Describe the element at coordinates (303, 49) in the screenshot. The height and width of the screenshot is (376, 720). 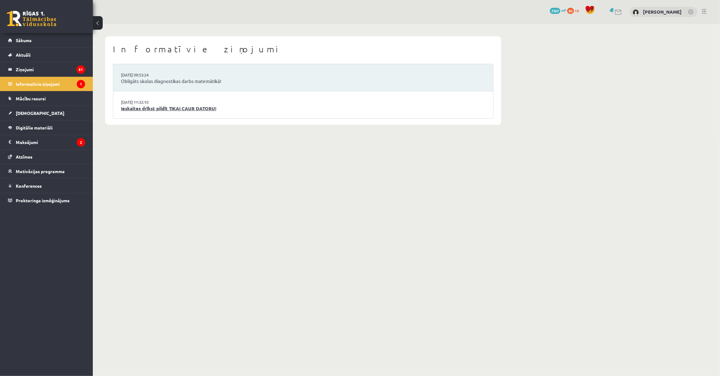
I see `h1: Informatīvie ziņojumi` at that location.